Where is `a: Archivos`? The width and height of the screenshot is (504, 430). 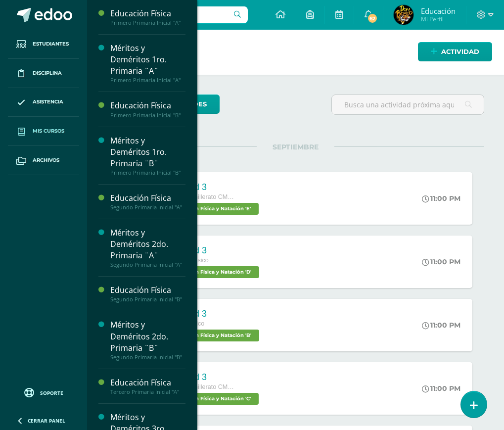
a: Archivos is located at coordinates (44, 160).